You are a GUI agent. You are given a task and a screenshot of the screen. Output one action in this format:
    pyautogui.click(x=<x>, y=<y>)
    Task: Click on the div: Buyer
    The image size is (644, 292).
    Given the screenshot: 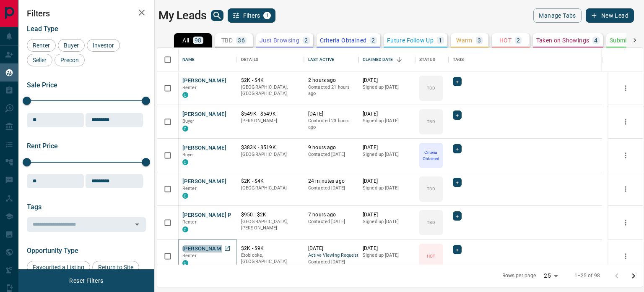 What is the action you would take?
    pyautogui.click(x=71, y=45)
    